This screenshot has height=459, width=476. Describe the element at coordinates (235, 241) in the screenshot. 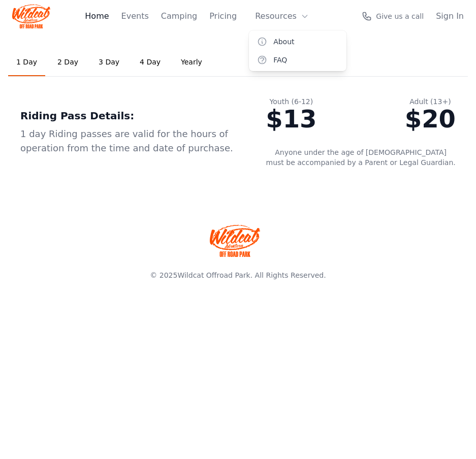

I see `img: Wildcat Offroad park` at that location.